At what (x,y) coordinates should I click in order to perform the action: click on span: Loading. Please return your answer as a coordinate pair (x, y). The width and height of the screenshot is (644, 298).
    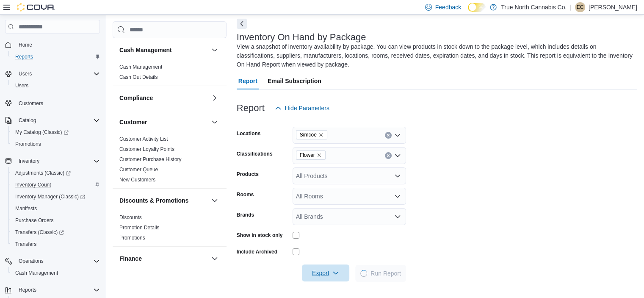
    Looking at the image, I should click on (364, 273).